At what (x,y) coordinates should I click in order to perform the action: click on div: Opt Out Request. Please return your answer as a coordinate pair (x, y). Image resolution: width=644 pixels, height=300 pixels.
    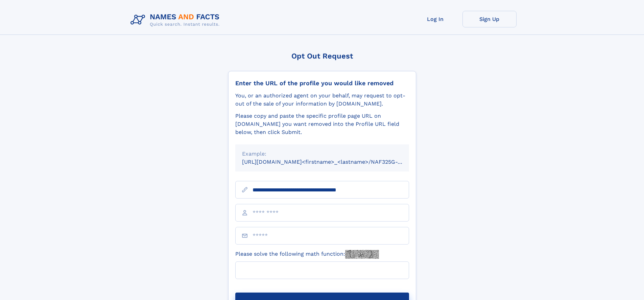
    Looking at the image, I should click on (322, 56).